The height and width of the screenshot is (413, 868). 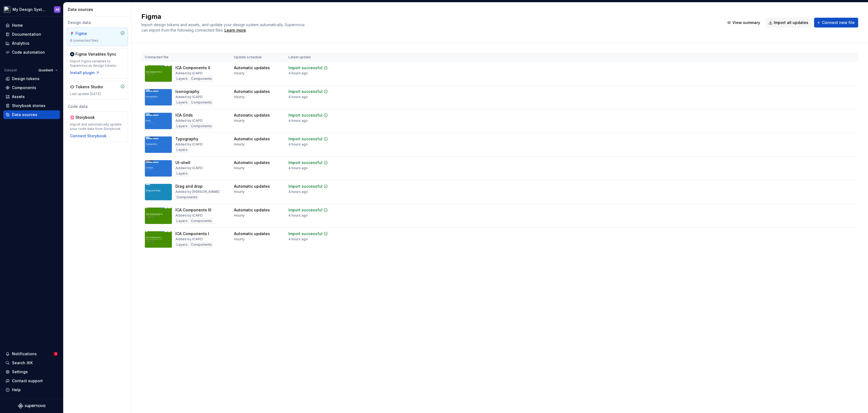 What do you see at coordinates (31, 406) in the screenshot?
I see `a: Supernova Logo` at bounding box center [31, 406].